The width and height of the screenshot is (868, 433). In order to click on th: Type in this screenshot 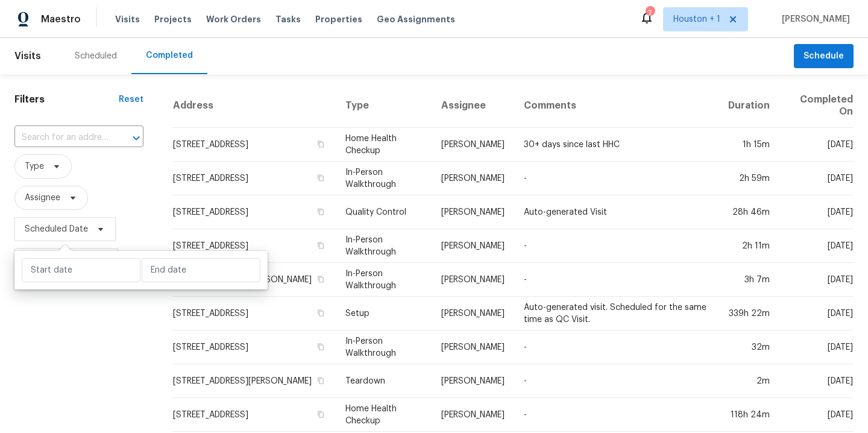, I will do `click(383, 106)`.